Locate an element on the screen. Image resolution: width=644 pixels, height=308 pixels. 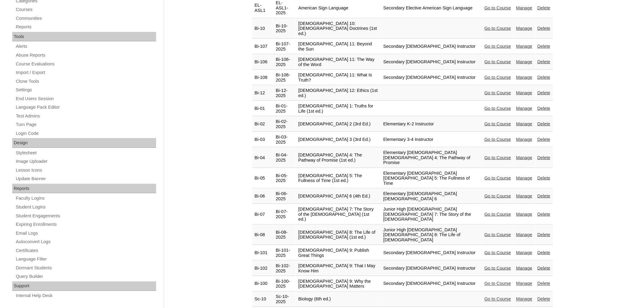
td: Bi-100 is located at coordinates (263, 284).